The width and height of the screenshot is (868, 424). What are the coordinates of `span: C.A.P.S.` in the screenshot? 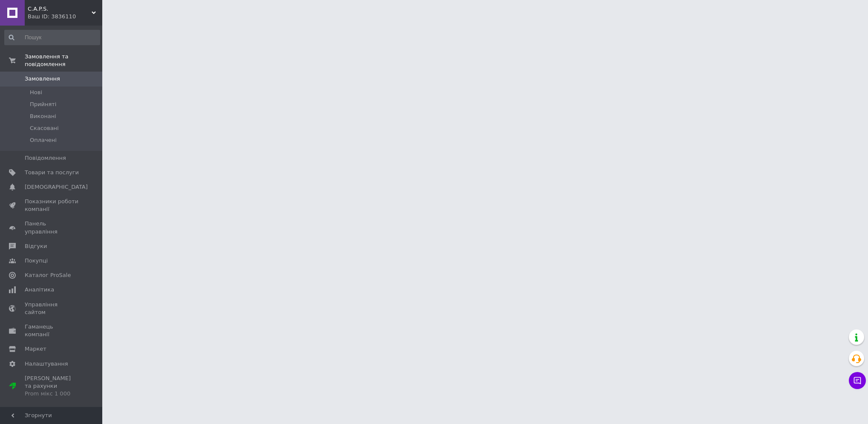 It's located at (60, 9).